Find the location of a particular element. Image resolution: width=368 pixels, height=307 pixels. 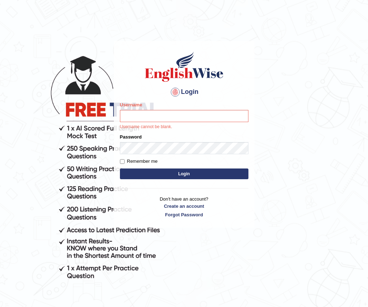

button: Login is located at coordinates (184, 174).